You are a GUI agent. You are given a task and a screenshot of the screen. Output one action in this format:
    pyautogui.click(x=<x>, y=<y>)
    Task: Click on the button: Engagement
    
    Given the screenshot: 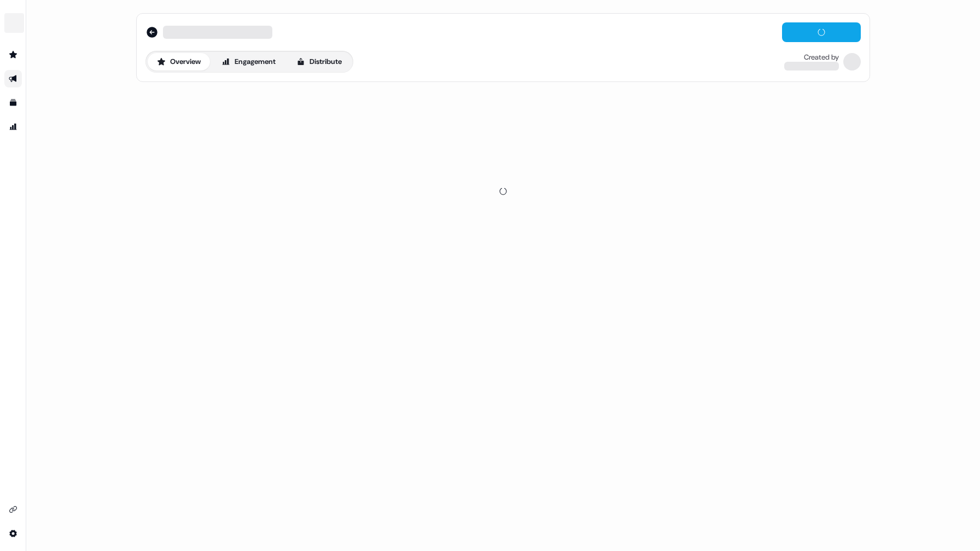 What is the action you would take?
    pyautogui.click(x=248, y=62)
    